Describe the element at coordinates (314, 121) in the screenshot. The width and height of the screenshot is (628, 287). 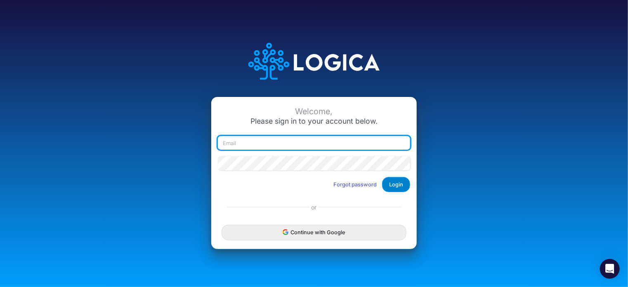
I see `span: Please sign in to your account below.` at that location.